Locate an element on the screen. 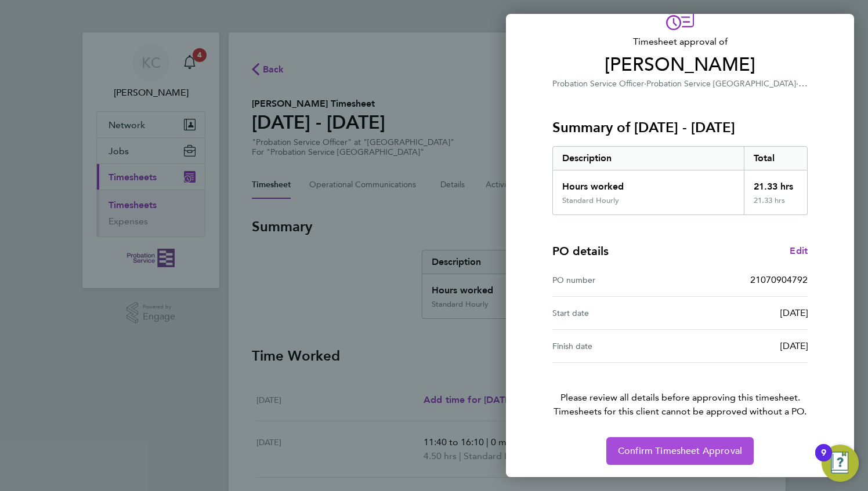 This screenshot has width=868, height=491. span: Timesheets for this client cannot be approved without a PO. is located at coordinates (680, 411).